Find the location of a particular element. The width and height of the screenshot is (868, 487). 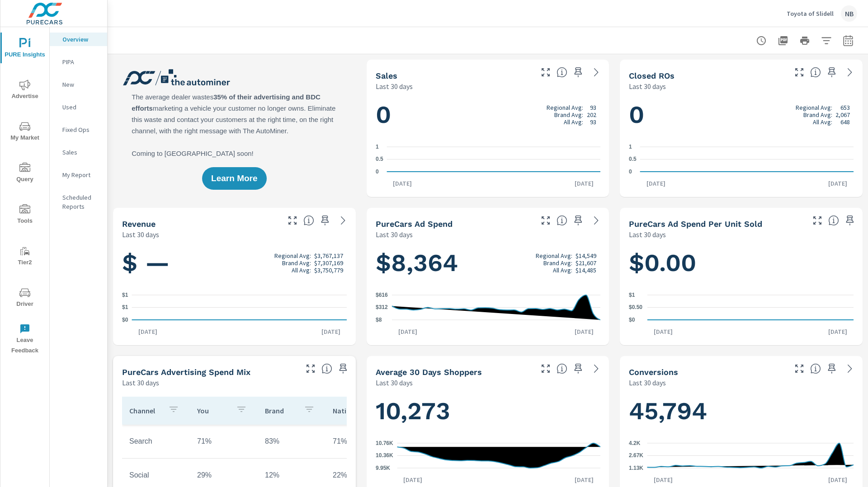

text: $1 is located at coordinates (125, 295).